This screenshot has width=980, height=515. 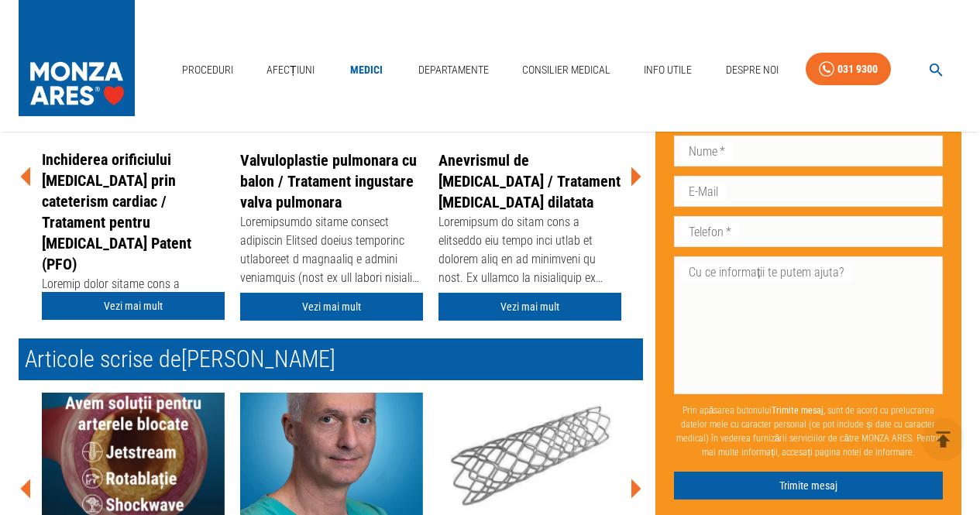 I want to click on div: 031 9300, so click(x=857, y=69).